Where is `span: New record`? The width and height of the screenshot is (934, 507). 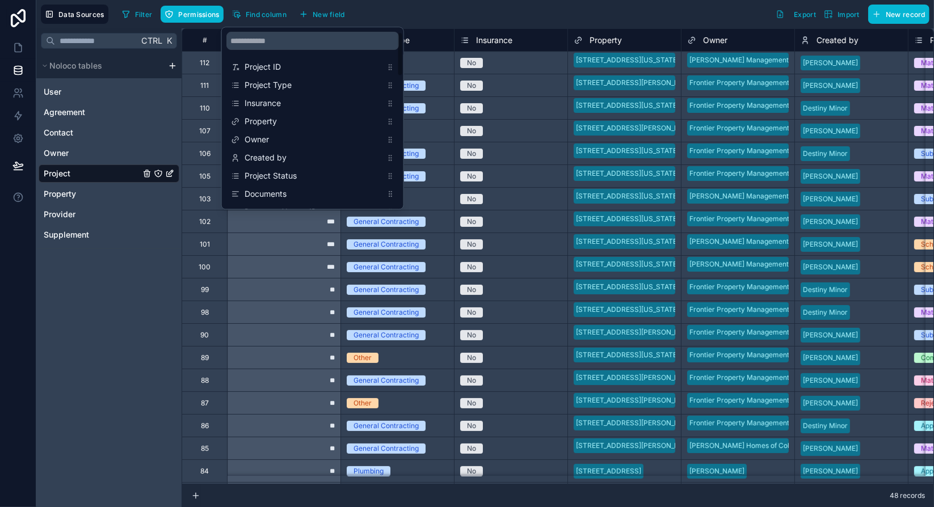
span: New record is located at coordinates (905, 14).